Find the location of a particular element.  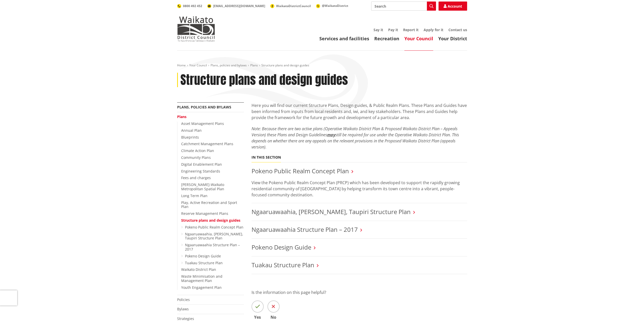

h1: Structure plans and design guides is located at coordinates (264, 80).